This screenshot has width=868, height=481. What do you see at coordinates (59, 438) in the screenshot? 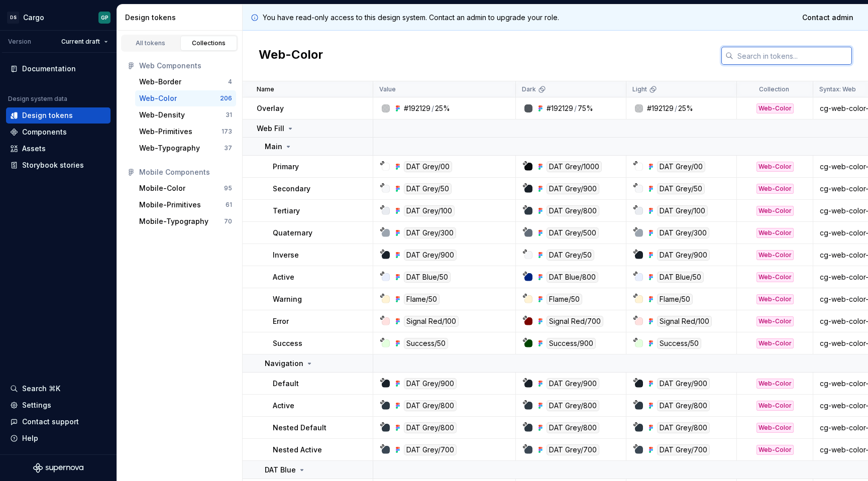
I see `button: Help` at bounding box center [59, 438].